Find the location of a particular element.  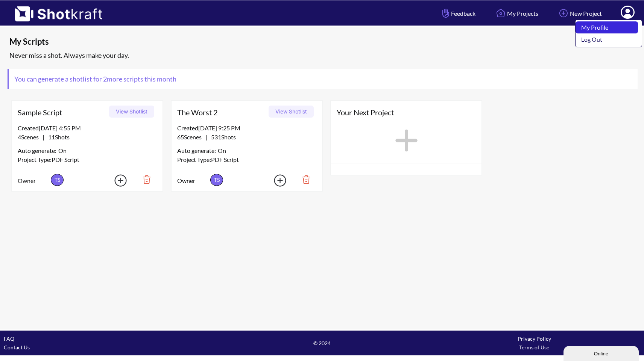

span: Your Next Project is located at coordinates (406, 112).